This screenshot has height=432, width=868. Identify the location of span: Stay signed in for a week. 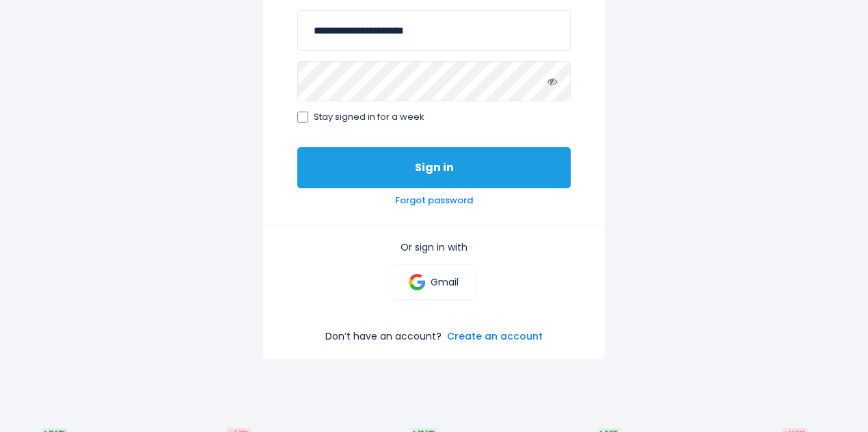
(369, 117).